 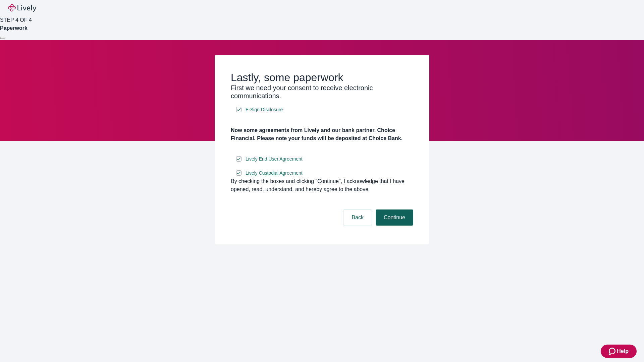 I want to click on span: Help, so click(x=623, y=352).